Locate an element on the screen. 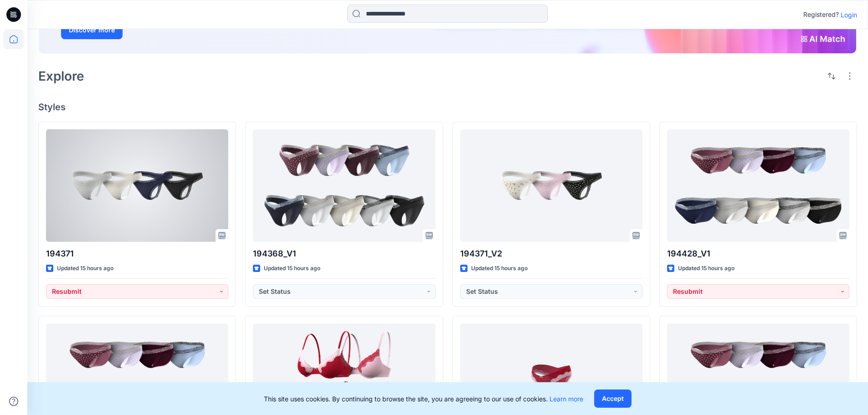  a: 194428_V1 is located at coordinates (758, 186).